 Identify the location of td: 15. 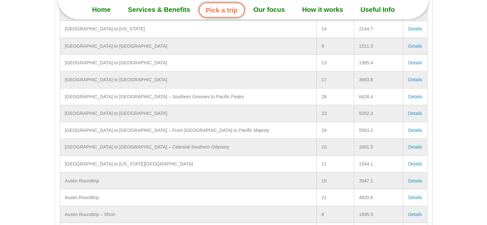
(335, 181).